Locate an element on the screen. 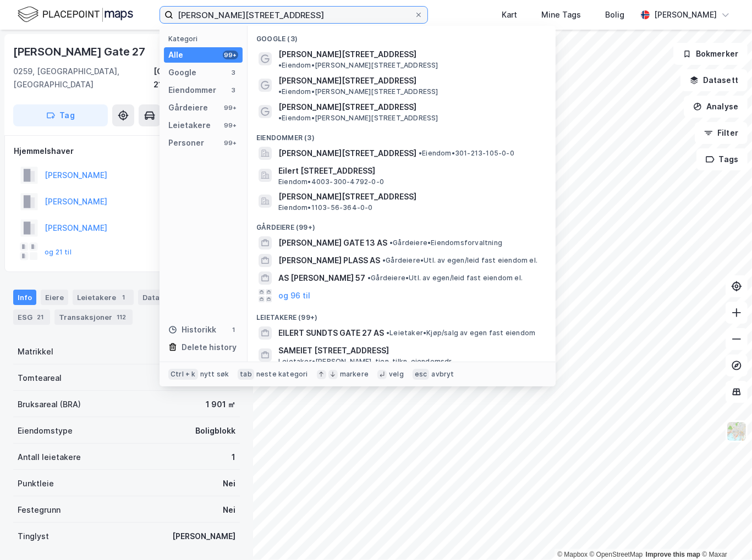 Image resolution: width=752 pixels, height=560 pixels. div: Gårdeiere (99+) is located at coordinates (401, 225).